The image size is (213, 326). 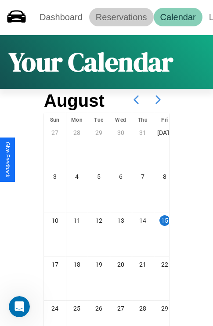 I want to click on h2: August, so click(x=74, y=101).